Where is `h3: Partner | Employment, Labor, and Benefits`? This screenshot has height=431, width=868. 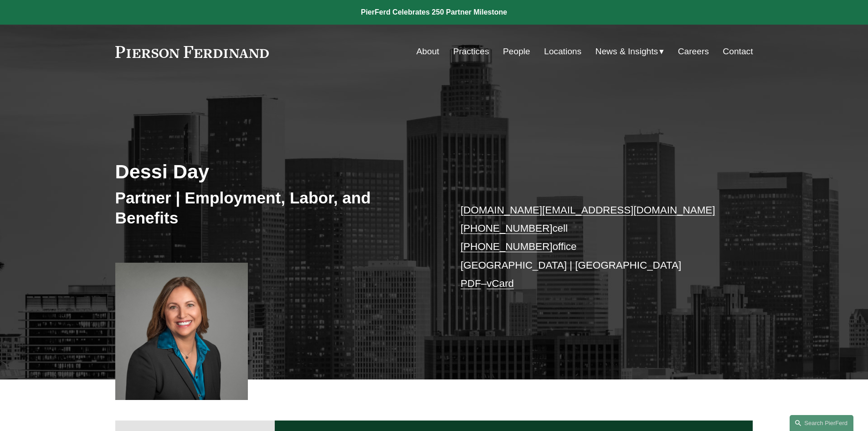 h3: Partner | Employment, Labor, and Benefits is located at coordinates (275, 207).